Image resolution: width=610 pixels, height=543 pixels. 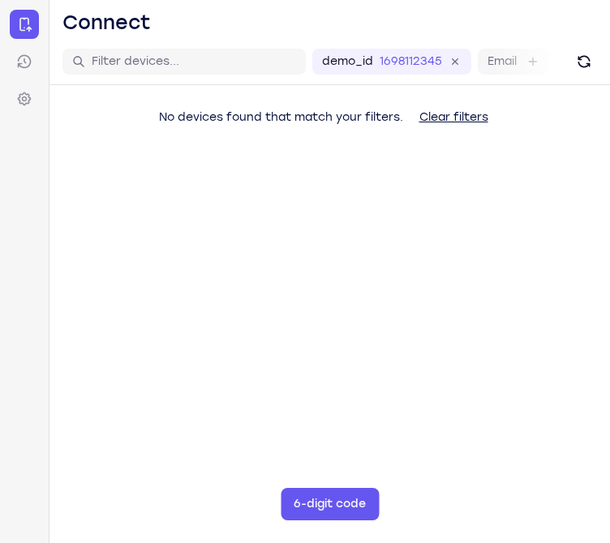 I want to click on button: Clear filters, so click(x=453, y=118).